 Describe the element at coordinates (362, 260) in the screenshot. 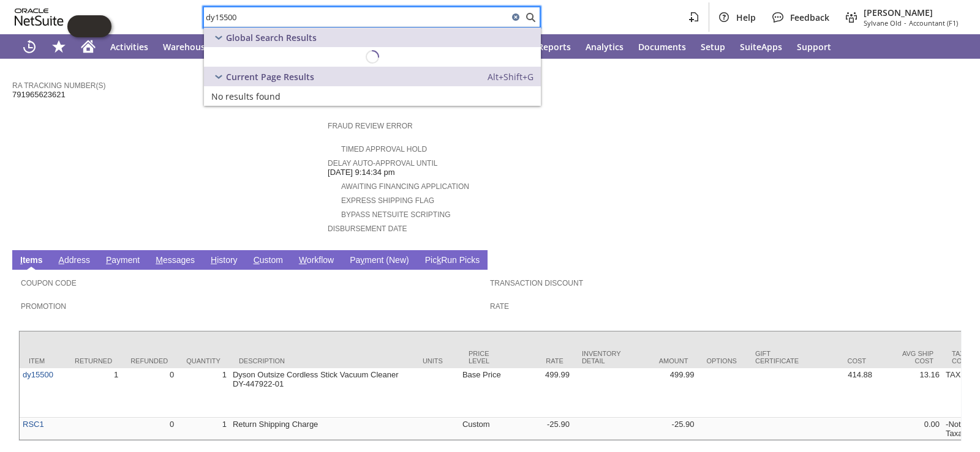

I see `span: y` at that location.